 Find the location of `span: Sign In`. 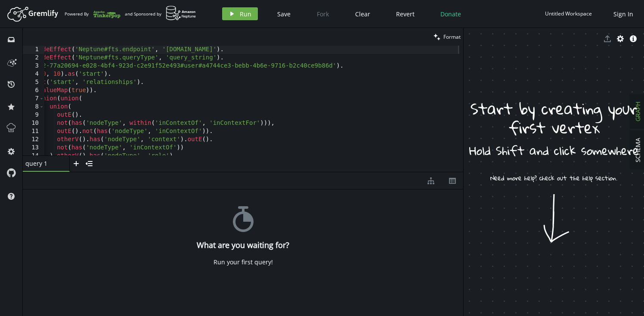

span: Sign In is located at coordinates (623, 13).